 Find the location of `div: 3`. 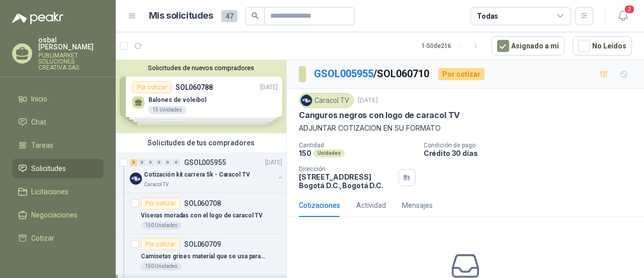

div: 3 is located at coordinates (133, 162).